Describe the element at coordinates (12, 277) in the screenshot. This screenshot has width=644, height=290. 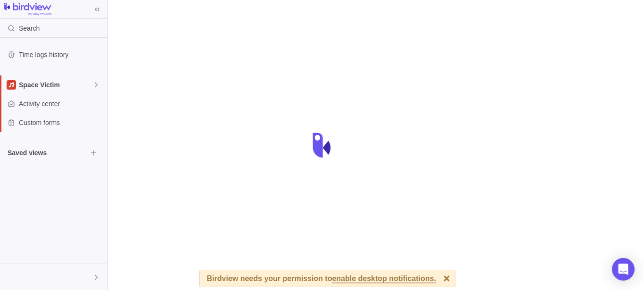
I see `div: Oby Oktff` at that location.